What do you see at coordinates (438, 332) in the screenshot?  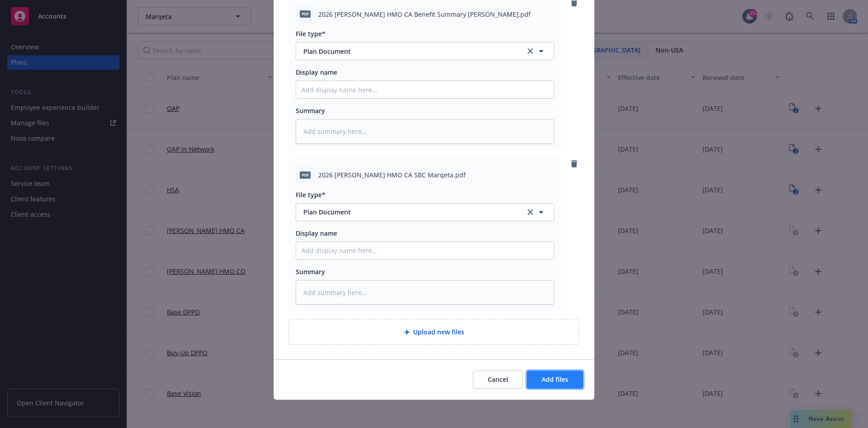 I see `span: Upload new files` at bounding box center [438, 332].